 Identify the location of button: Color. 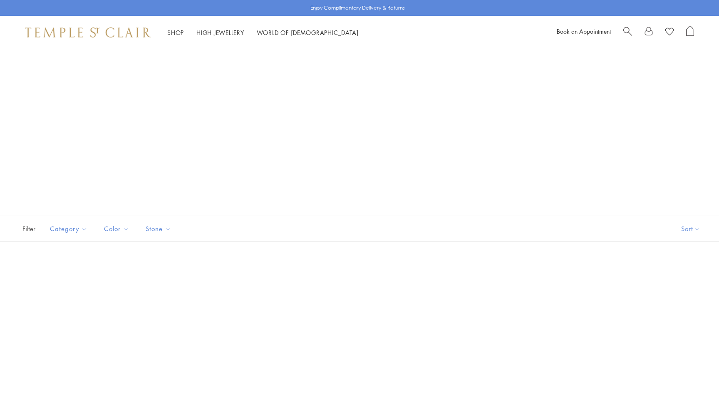
(117, 228).